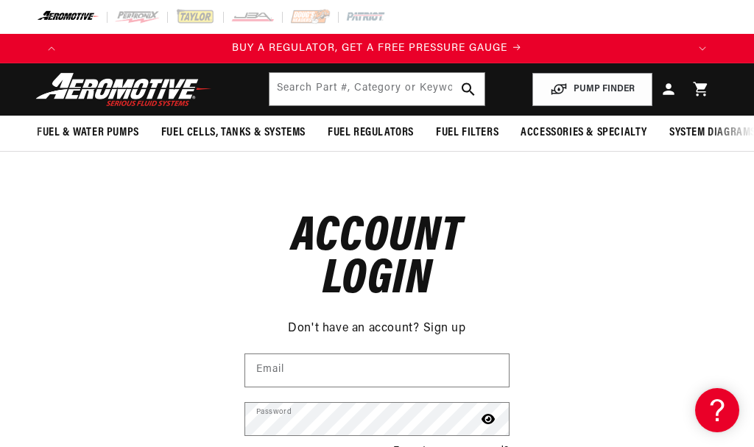  Describe the element at coordinates (469, 89) in the screenshot. I see `button: search button` at that location.